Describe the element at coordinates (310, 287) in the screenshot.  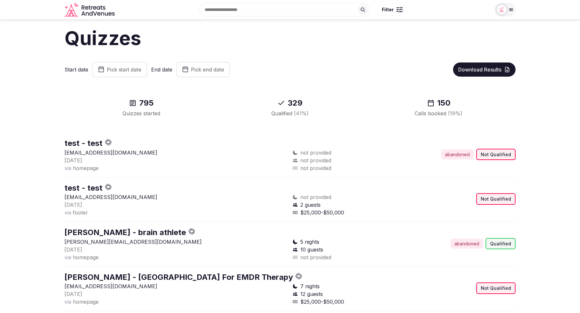
I see `span: 7 nights` at that location.